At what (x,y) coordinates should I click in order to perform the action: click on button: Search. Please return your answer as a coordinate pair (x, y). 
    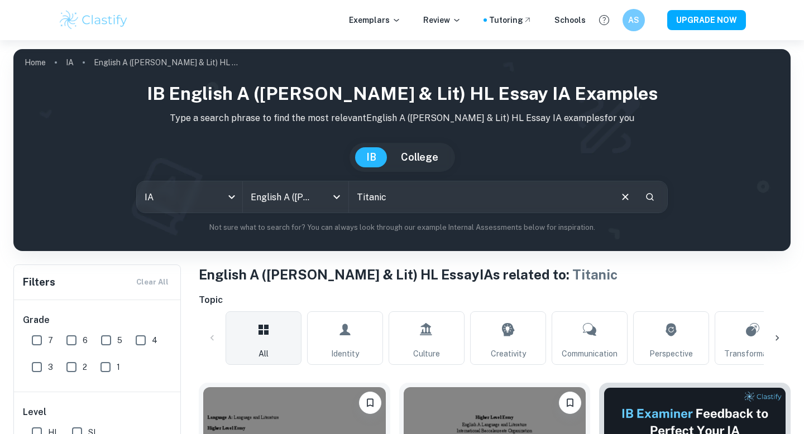
    Looking at the image, I should click on (650, 197).